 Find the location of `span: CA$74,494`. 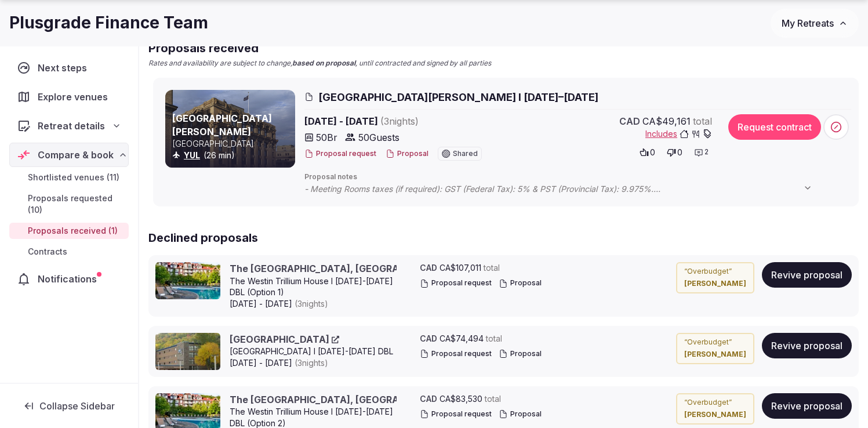

span: CA$74,494 is located at coordinates (461, 339).